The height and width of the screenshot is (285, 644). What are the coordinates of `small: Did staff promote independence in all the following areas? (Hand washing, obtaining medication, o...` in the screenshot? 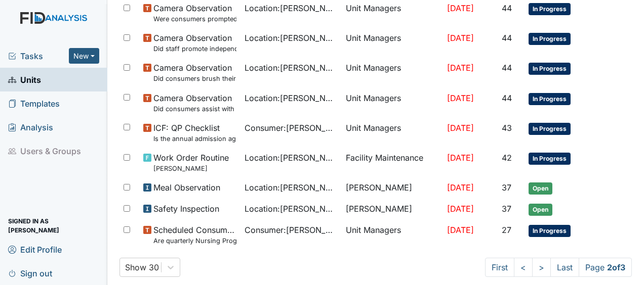 It's located at (195, 49).